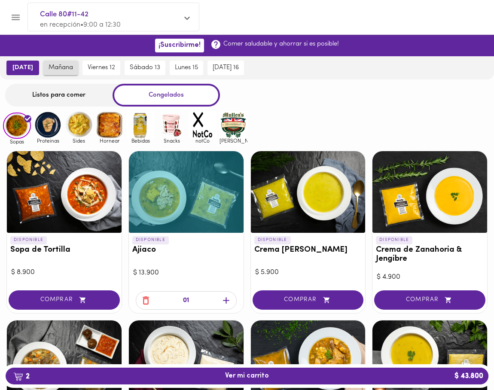  Describe the element at coordinates (166, 95) in the screenshot. I see `div: Congelados` at that location.